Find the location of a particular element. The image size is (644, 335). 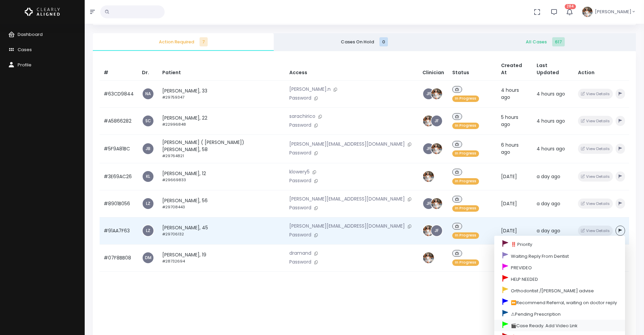

td: #3E69AC26 is located at coordinates (118, 177).